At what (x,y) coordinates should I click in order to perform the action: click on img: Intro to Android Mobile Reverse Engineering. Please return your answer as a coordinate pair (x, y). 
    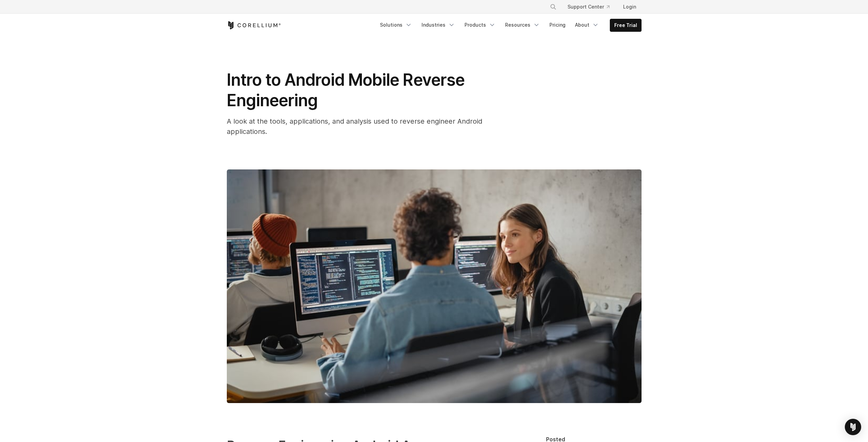
    Looking at the image, I should click on (434, 286).